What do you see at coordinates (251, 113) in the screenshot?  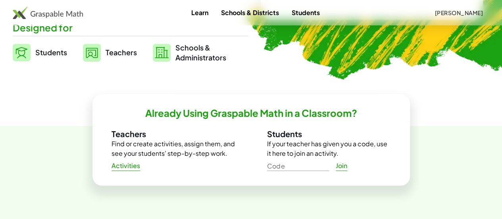 I see `h2: Already Using Graspable Math in a Classroom?` at bounding box center [251, 113].